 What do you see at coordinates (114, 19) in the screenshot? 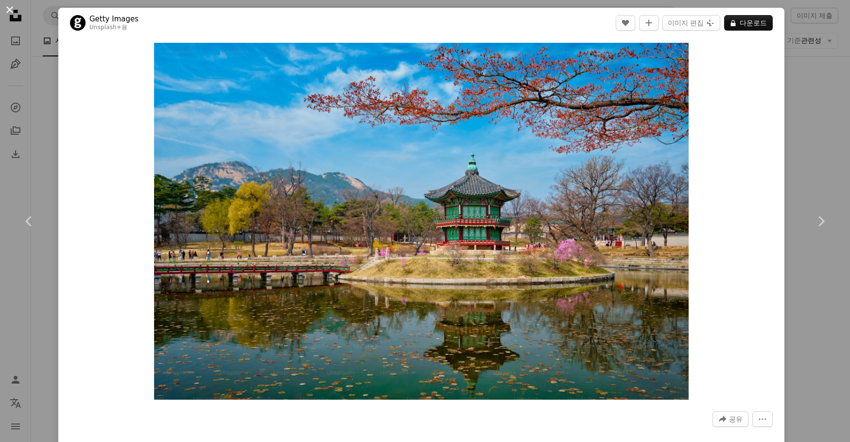
I see `a: Getty Images` at bounding box center [114, 19].